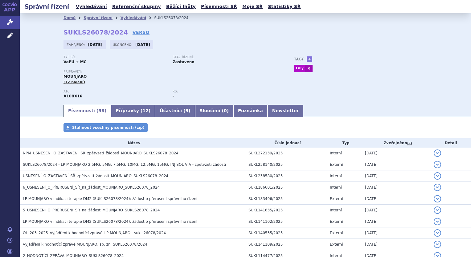 This screenshot has height=257, width=471. Describe the element at coordinates (173, 72) in the screenshot. I see `p: Přípravky:` at that location.